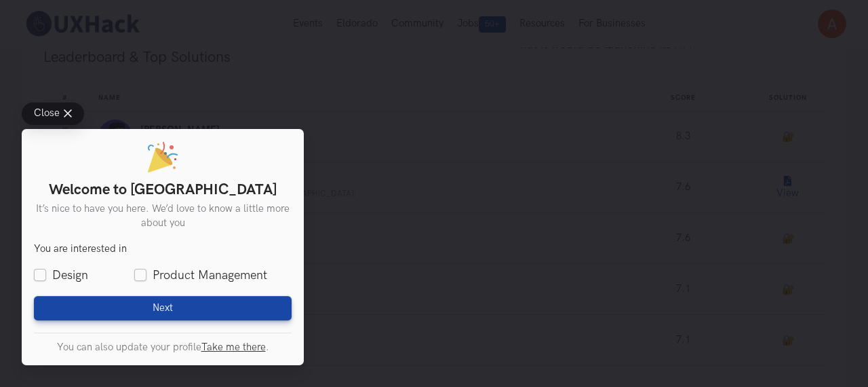  What do you see at coordinates (201, 274) in the screenshot?
I see `label: Product Management` at bounding box center [201, 274].